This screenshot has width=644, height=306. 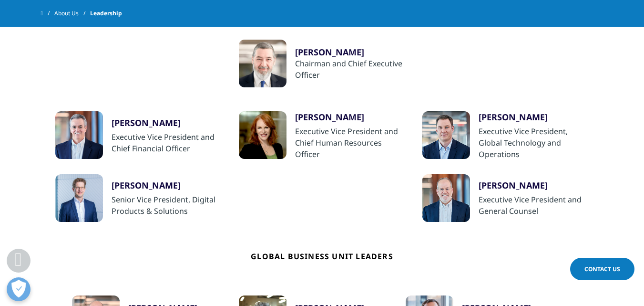 What do you see at coordinates (106, 13) in the screenshot?
I see `span: Leadership` at bounding box center [106, 13].